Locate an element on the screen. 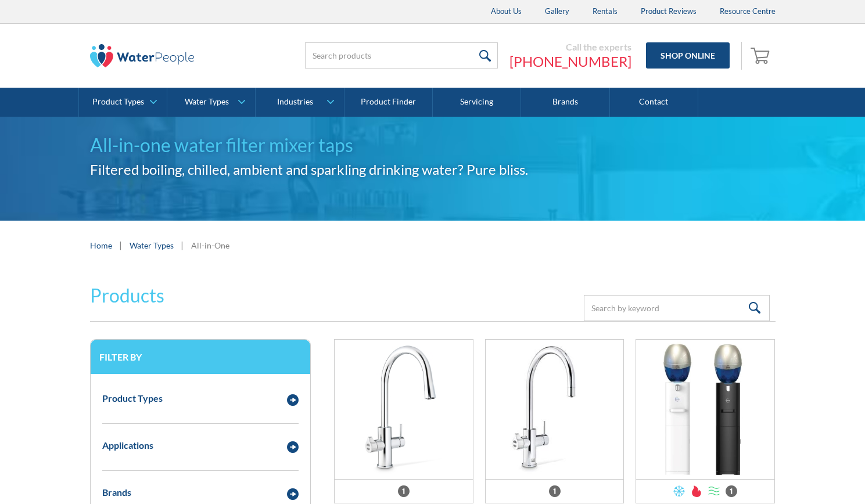 The width and height of the screenshot is (865, 504). a: Open empty cart is located at coordinates (761, 56).